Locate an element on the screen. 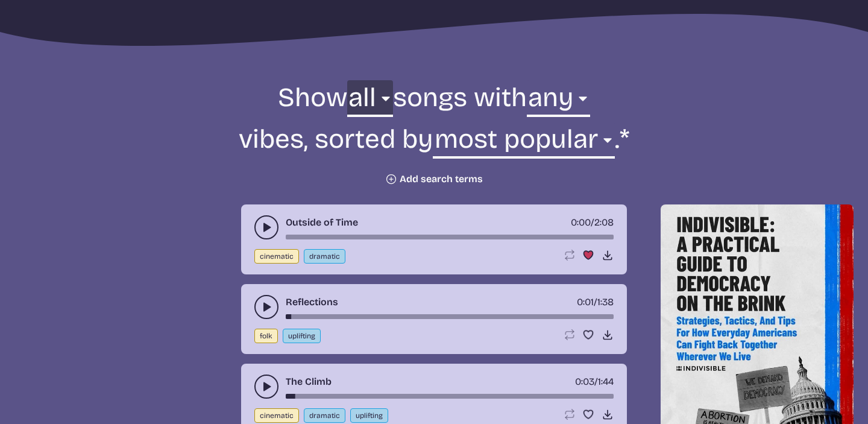 The image size is (868, 424). button: folk is located at coordinates (266, 336).